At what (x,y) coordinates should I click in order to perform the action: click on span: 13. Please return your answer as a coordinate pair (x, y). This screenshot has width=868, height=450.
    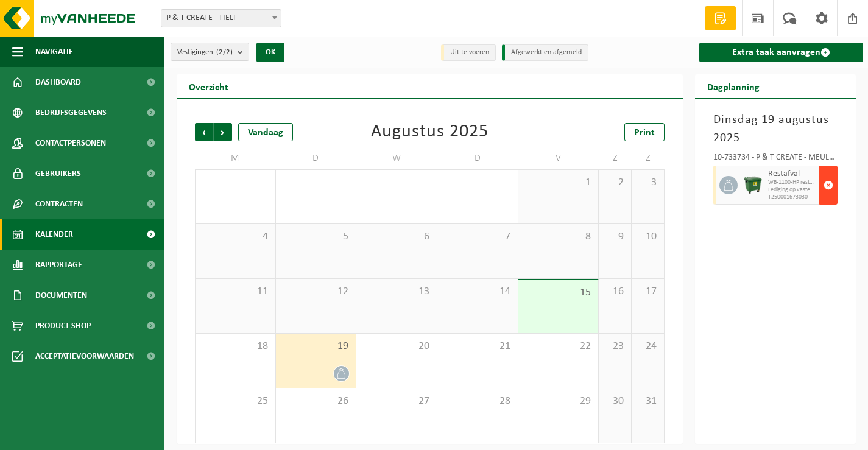
    Looking at the image, I should click on (397, 291).